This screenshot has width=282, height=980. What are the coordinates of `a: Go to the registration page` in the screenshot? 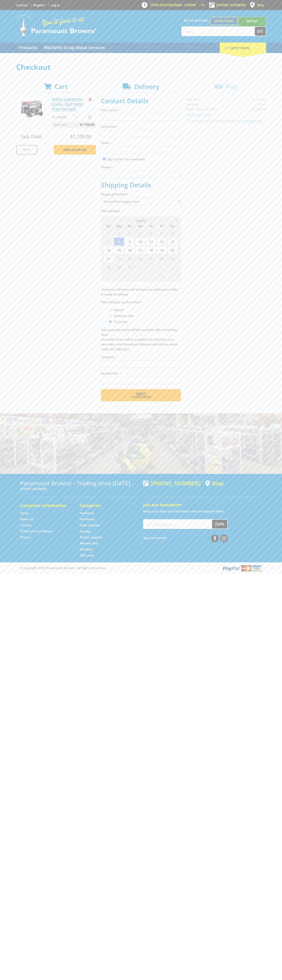 It's located at (39, 5).